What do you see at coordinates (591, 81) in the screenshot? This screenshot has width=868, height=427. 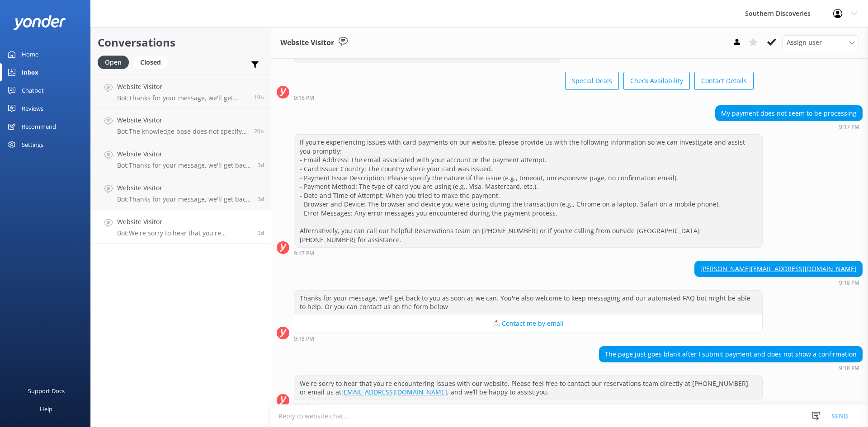 I see `button: Special Deals` at bounding box center [591, 81].